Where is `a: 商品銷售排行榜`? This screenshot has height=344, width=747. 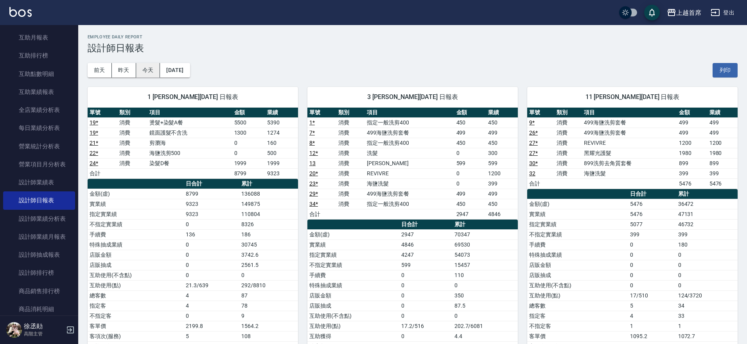 a: 商品銷售排行榜 is located at coordinates (39, 291).